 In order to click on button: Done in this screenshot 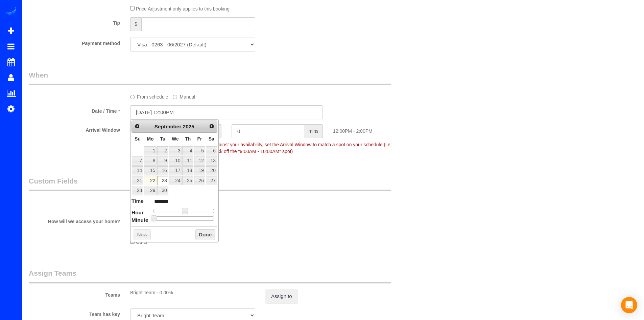, I will do `click(205, 234)`.